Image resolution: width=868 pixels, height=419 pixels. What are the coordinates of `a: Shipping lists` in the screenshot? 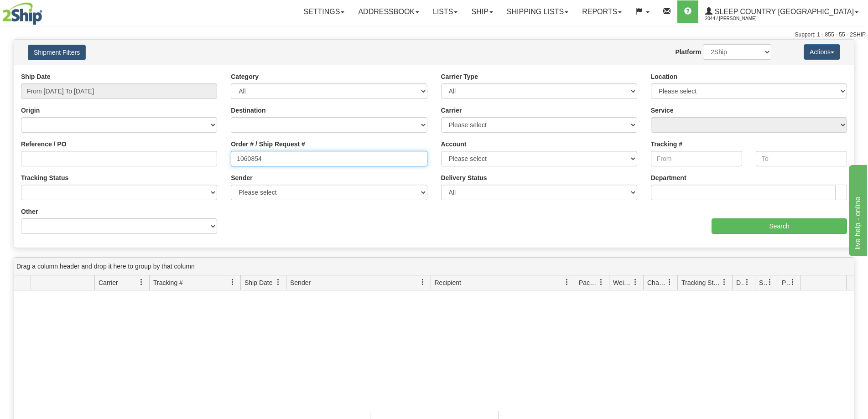 It's located at (538, 12).